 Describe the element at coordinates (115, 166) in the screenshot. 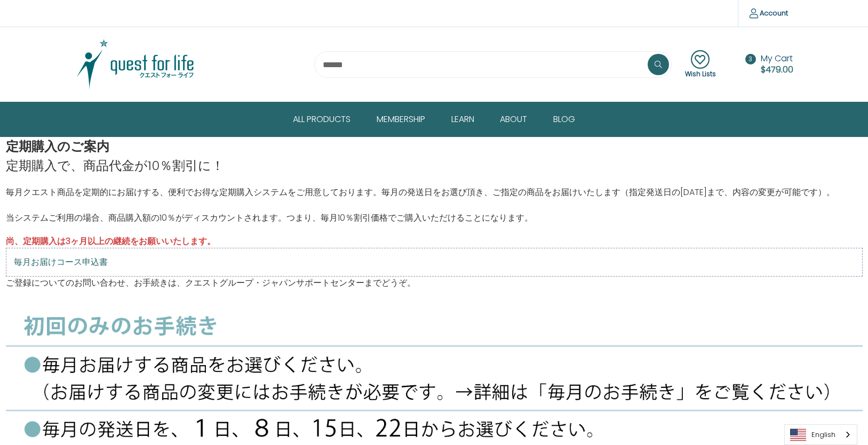

I see `p: 定期購入で、商品代金が10％割引に！` at that location.